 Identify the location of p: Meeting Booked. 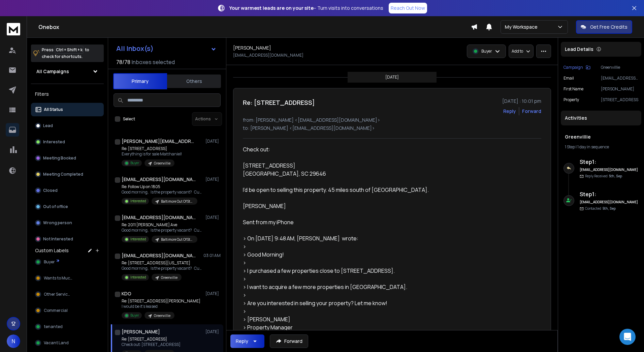
(60, 158).